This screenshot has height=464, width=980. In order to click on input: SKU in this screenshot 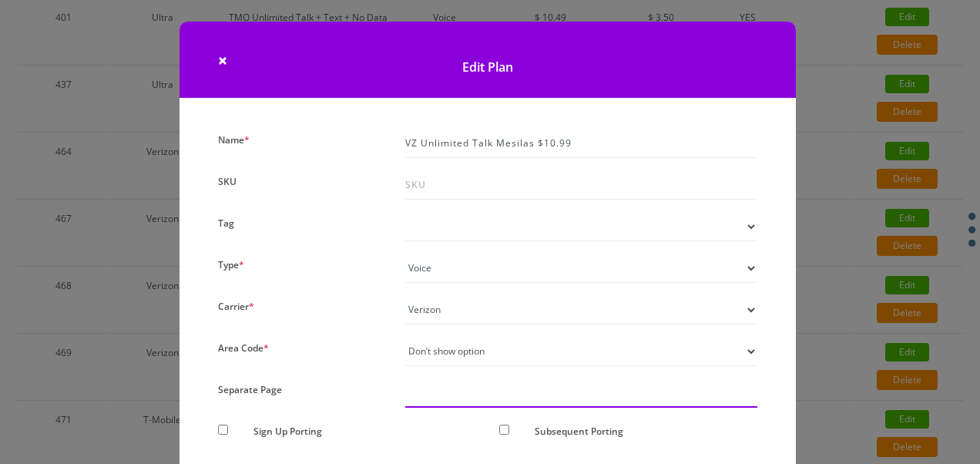, I will do `click(581, 185)`.